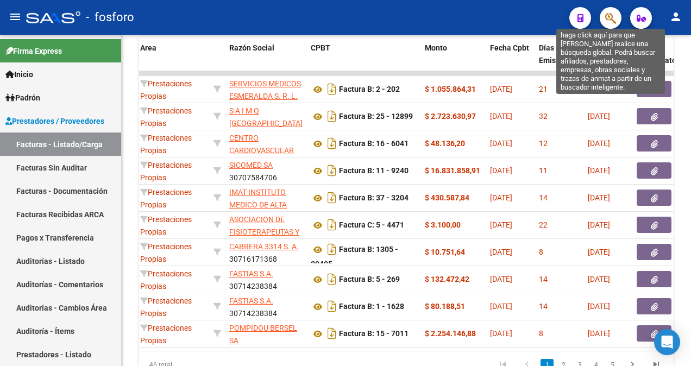  Describe the element at coordinates (450, 89) in the screenshot. I see `strong: $ 1.055.864,31` at that location.